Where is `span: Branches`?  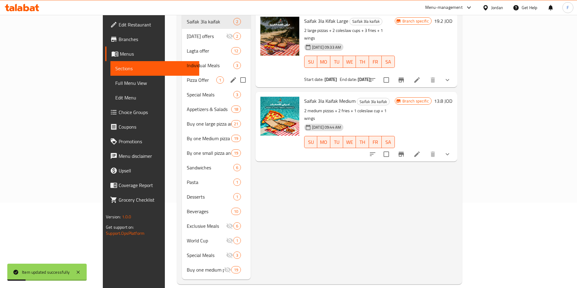
span: Branches is located at coordinates (156, 39).